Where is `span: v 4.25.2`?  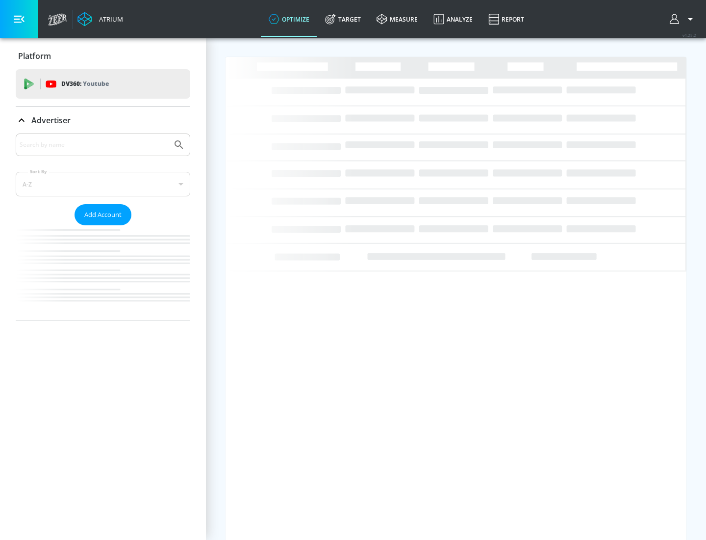 span: v 4.25.2 is located at coordinates (690, 35).